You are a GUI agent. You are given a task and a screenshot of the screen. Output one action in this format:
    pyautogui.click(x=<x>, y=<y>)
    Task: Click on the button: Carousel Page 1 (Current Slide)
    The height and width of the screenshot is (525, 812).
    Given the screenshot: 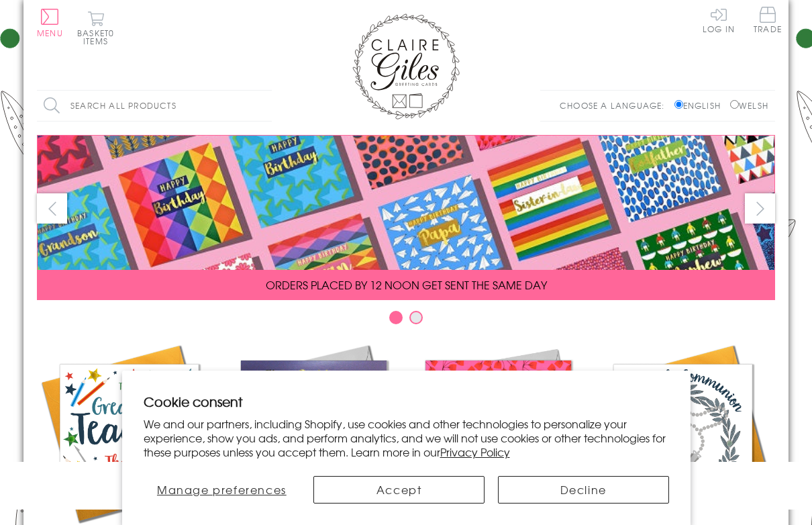 What is the action you would take?
    pyautogui.click(x=396, y=318)
    